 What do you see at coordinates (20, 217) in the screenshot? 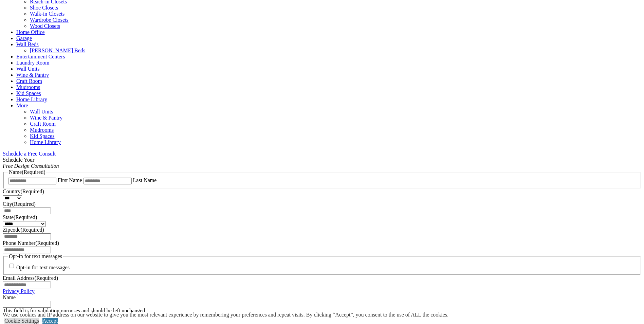
I see `label: State` at bounding box center [20, 217].